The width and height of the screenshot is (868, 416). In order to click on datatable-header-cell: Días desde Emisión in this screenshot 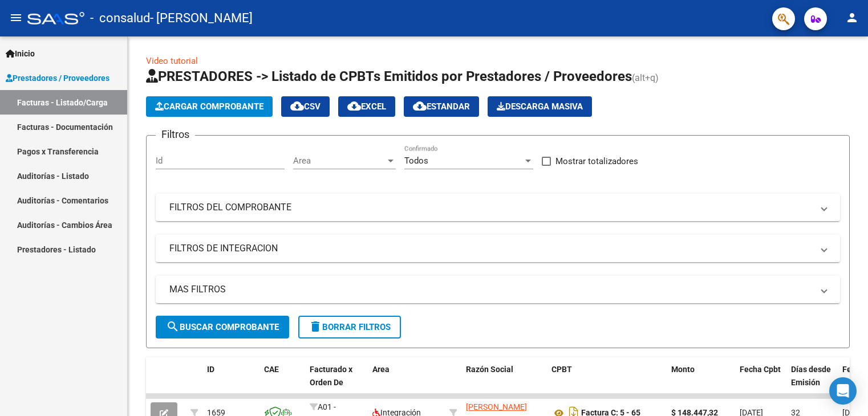, I will do `click(812, 382)`.